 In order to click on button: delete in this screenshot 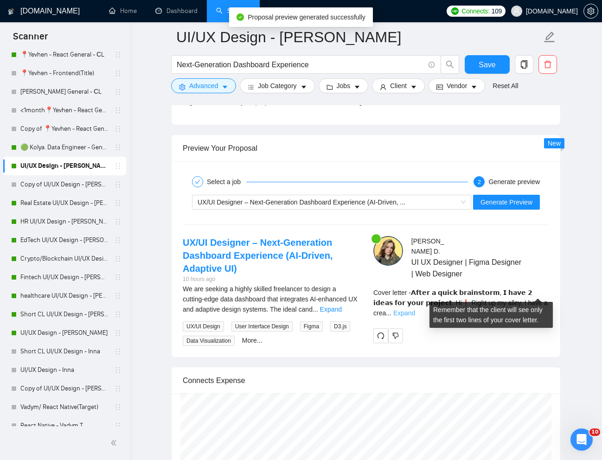, I will do `click(548, 64)`.